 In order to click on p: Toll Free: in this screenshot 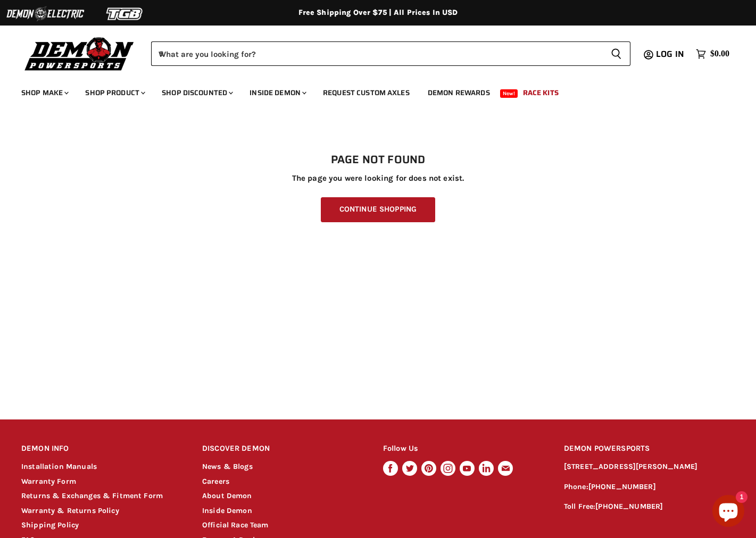, I will do `click(649, 507)`.